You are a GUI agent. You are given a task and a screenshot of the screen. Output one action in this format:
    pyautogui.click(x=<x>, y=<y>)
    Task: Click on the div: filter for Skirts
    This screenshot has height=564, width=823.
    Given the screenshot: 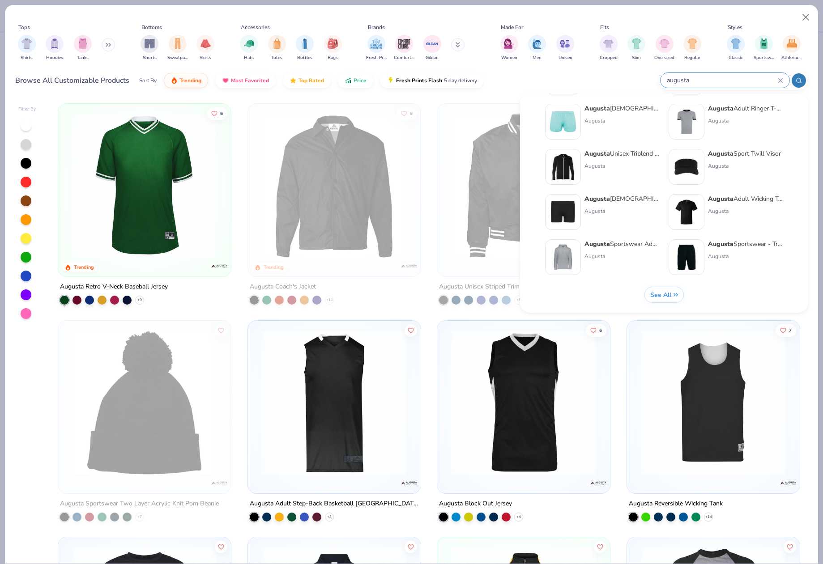 What is the action you would take?
    pyautogui.click(x=205, y=48)
    